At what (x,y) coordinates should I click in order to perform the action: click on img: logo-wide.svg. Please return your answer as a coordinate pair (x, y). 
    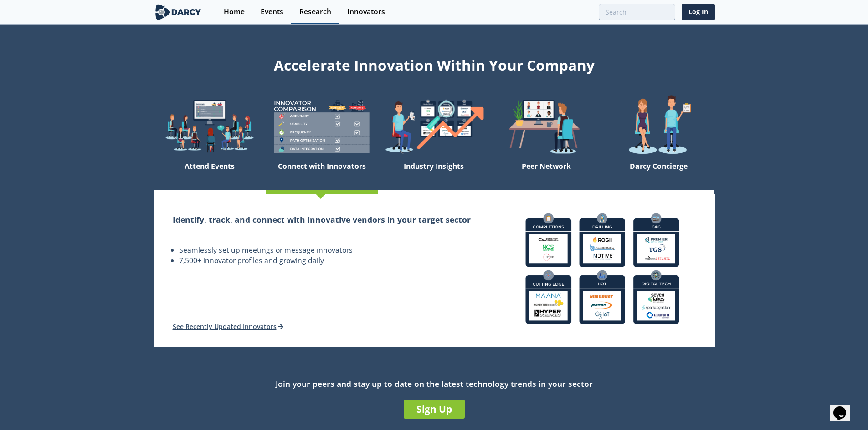
    Looking at the image, I should click on (178, 12).